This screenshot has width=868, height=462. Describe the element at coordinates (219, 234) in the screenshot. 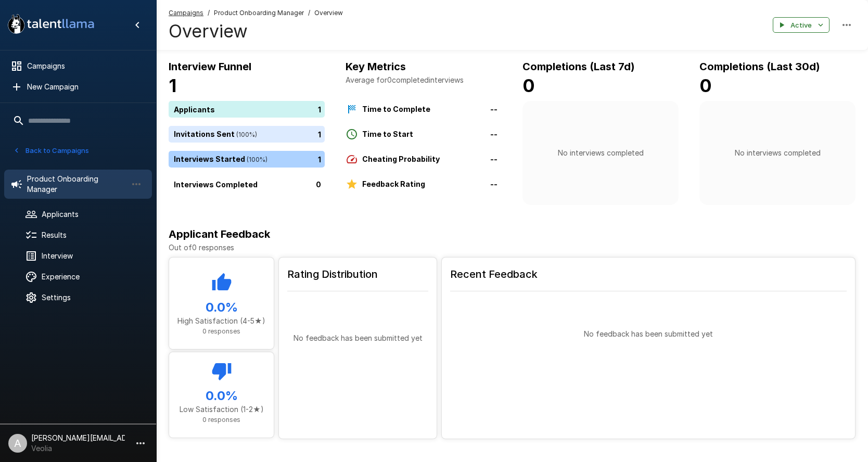

I see `b: Applicant Feedback` at that location.